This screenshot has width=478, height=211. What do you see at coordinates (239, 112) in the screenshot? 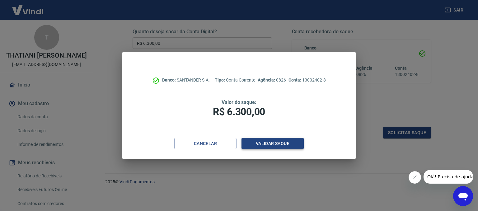
I see `span: R$ 6.300,00` at bounding box center [239, 112].